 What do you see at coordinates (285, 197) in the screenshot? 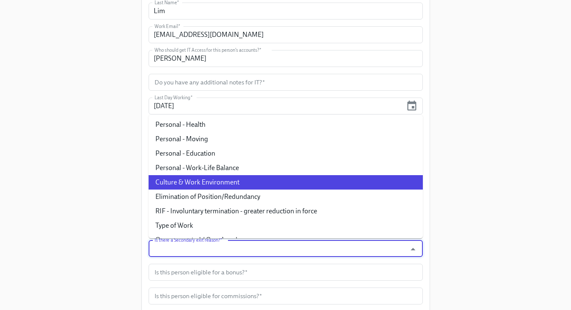
I see `li: Elimination of Position/Redundancy` at bounding box center [285, 197].